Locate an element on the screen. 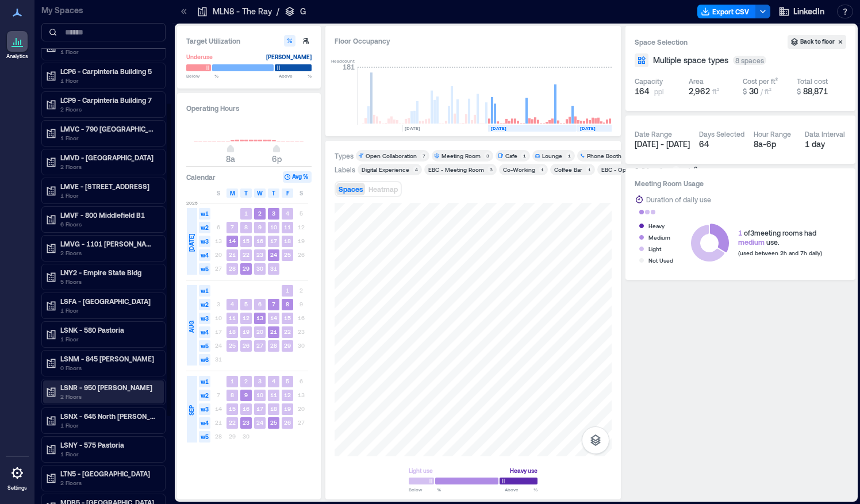 The height and width of the screenshot is (504, 860). span: w6 is located at coordinates (204, 360).